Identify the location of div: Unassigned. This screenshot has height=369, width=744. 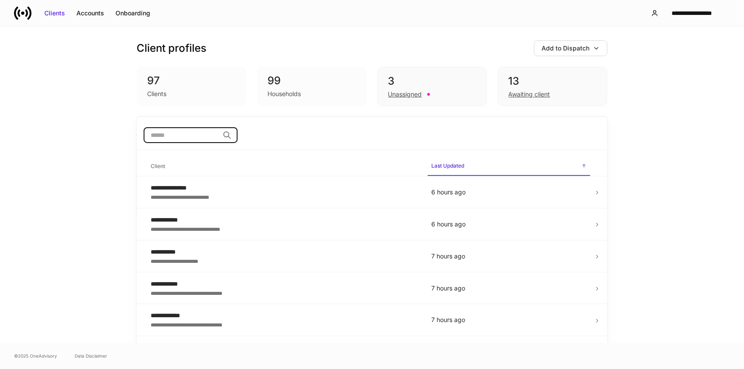
(405, 94).